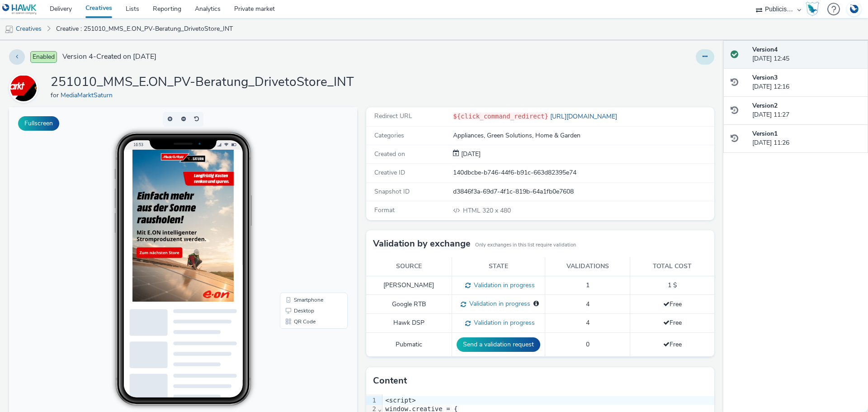 The width and height of the screenshot is (868, 412). I want to click on td: Hawk DSP, so click(408, 323).